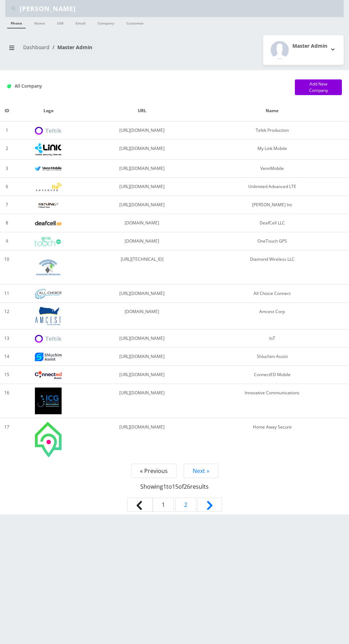 The width and height of the screenshot is (349, 644). Describe the element at coordinates (48, 339) in the screenshot. I see `img: IoT` at that location.